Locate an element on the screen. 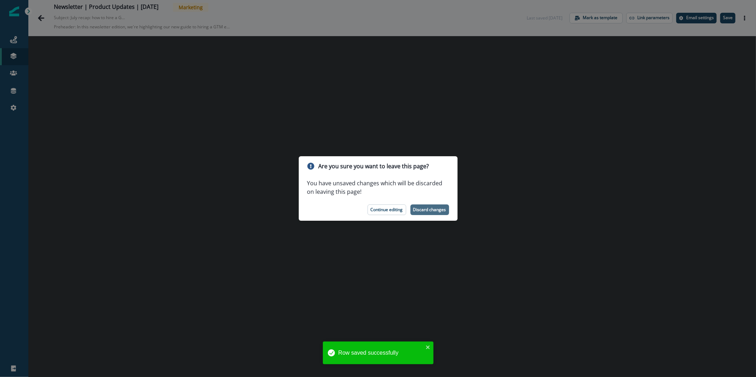  p: Continue editing is located at coordinates (387, 210).